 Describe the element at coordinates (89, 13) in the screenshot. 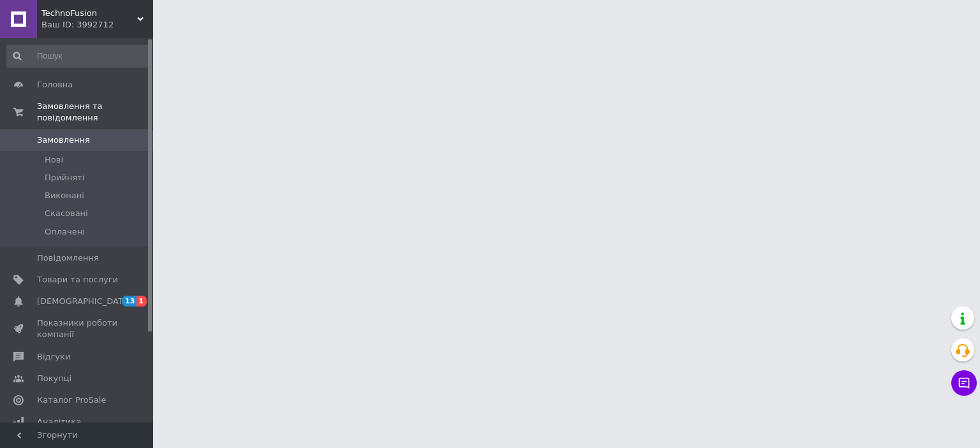

I see `span: TechnoFusion` at that location.